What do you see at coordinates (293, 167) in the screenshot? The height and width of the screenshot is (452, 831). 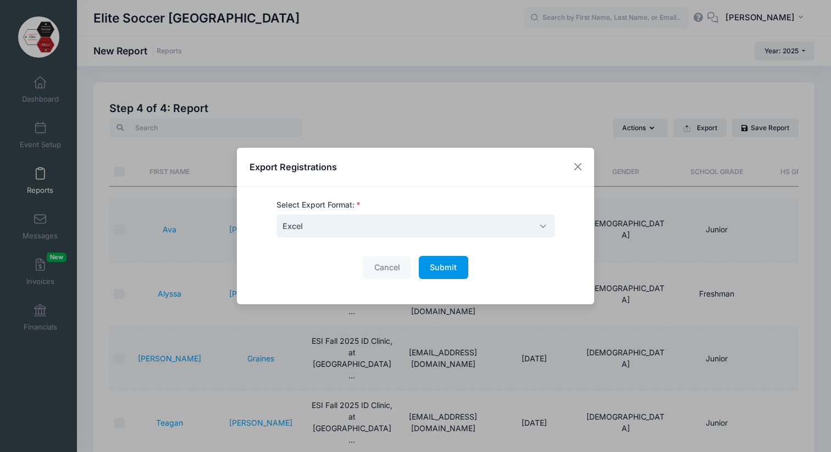 I see `h4: Export Registrations` at bounding box center [293, 167].